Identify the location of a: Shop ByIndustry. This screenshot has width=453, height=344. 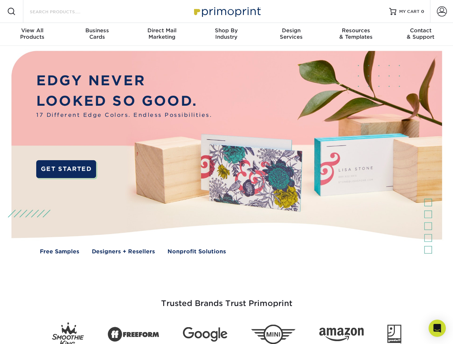
(226, 34).